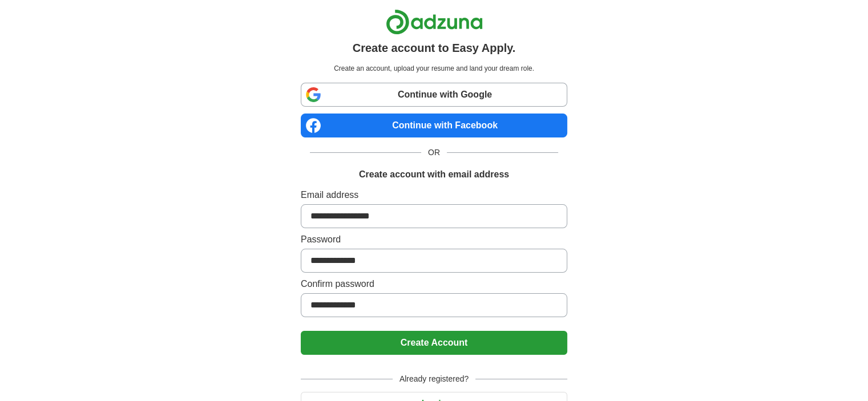 This screenshot has width=868, height=401. Describe the element at coordinates (433, 284) in the screenshot. I see `label: Confirm password` at that location.